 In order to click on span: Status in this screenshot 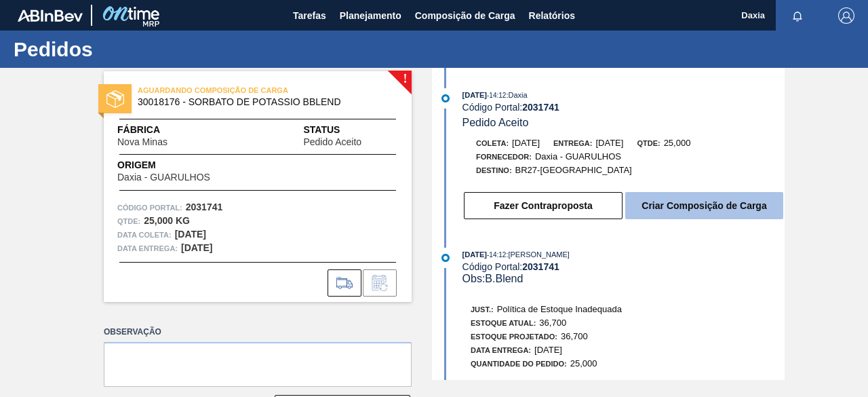, I will do `click(351, 129)`.